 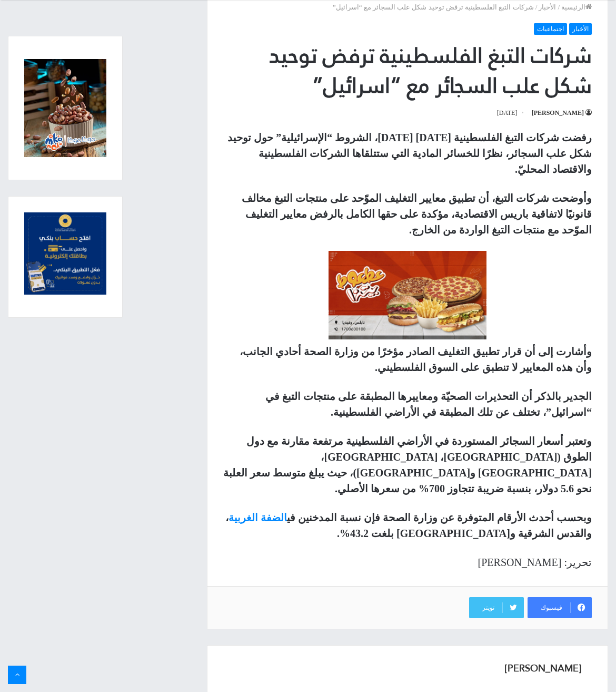 What do you see at coordinates (407, 71) in the screenshot?
I see `h1: شركات التبغ الفلسطينية ترفض توحيد شكل علب السجائر مع “اسرائيل”` at bounding box center [407, 71].